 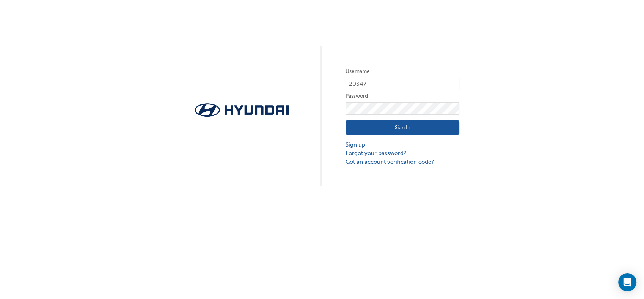 What do you see at coordinates (403, 71) in the screenshot?
I see `label: Username` at bounding box center [403, 71].